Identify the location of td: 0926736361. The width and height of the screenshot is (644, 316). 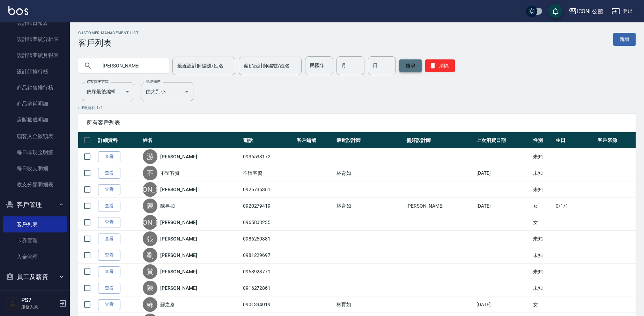
(268, 189).